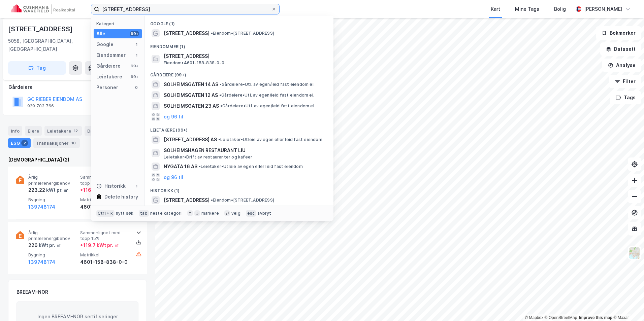  What do you see at coordinates (43, 9) in the screenshot?
I see `img: cushman-wakefield-realkapital-logo.202ea83816669bd177139c58696a8fa1.svg` at bounding box center [43, 9].